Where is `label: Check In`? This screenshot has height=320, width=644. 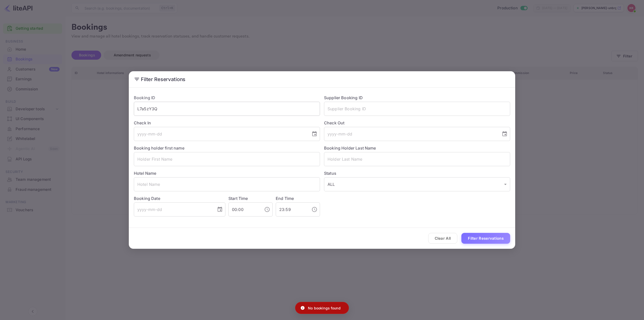
label: Check In is located at coordinates (227, 123).